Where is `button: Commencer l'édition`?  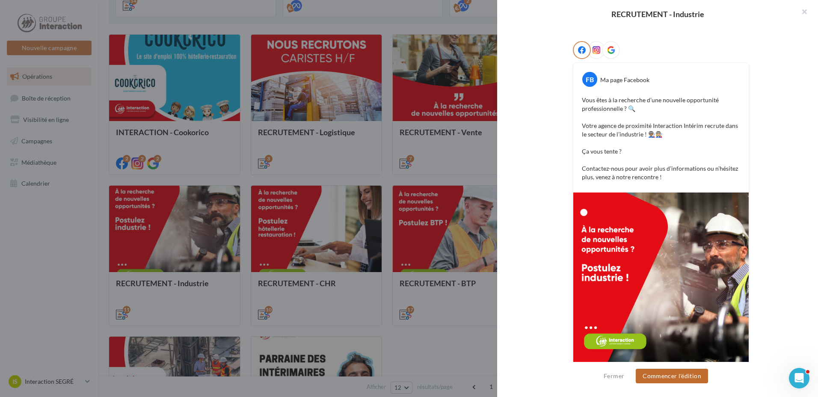
button: Commencer l'édition is located at coordinates (672, 376).